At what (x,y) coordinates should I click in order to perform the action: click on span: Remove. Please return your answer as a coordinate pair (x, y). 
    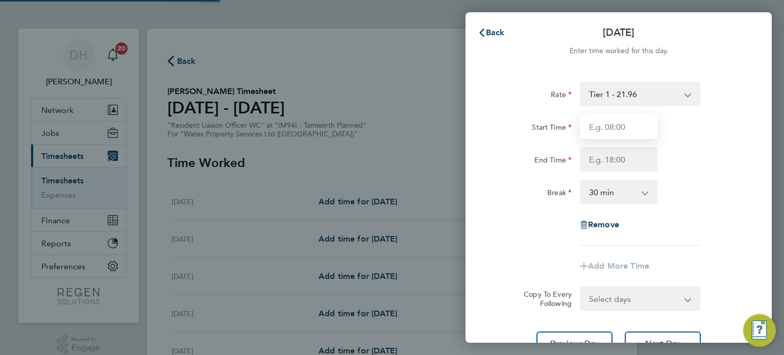
    Looking at the image, I should click on (603, 224).